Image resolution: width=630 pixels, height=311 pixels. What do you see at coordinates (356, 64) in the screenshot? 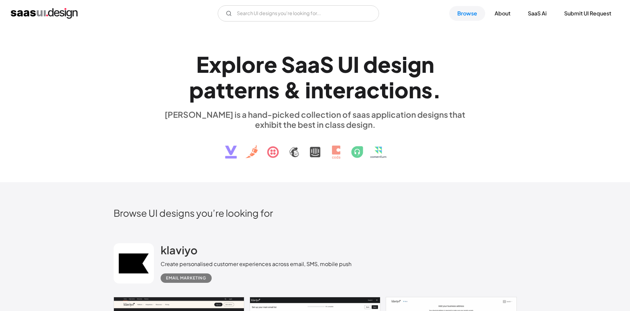
I see `div: I` at bounding box center [356, 64].